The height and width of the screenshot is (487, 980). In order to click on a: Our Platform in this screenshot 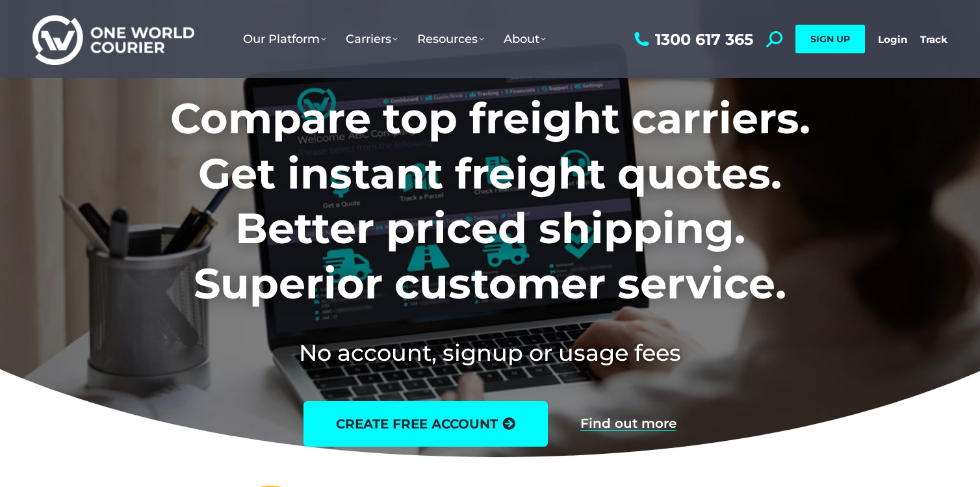, I will do `click(284, 39)`.